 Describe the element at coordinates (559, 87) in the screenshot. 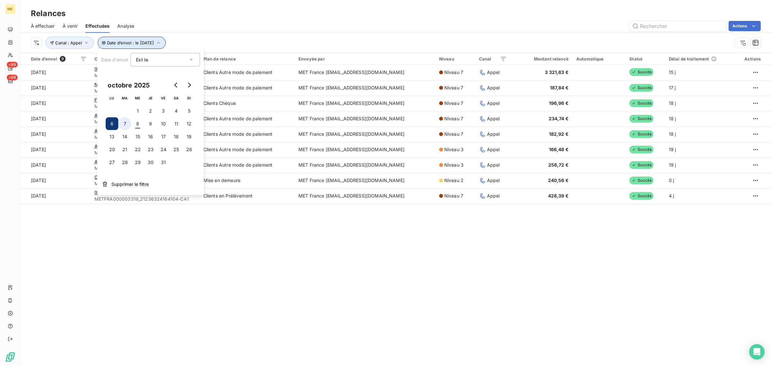

I see `span: 187,84 €` at that location.